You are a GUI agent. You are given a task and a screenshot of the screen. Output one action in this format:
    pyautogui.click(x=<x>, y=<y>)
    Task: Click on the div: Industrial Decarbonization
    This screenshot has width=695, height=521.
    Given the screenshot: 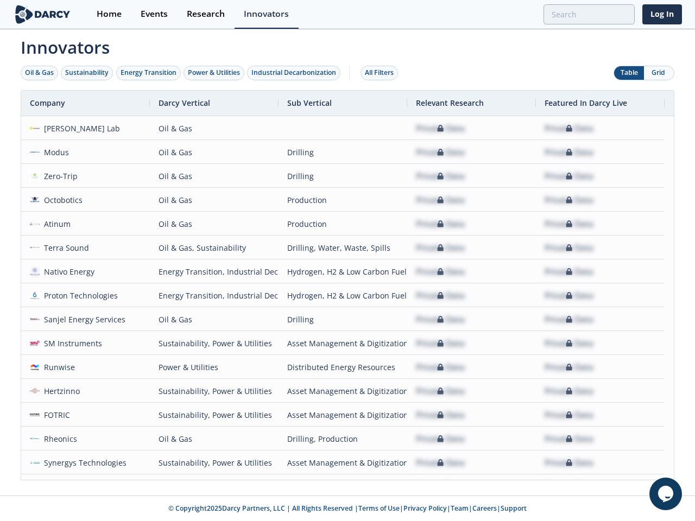 What is the action you would take?
    pyautogui.click(x=294, y=73)
    